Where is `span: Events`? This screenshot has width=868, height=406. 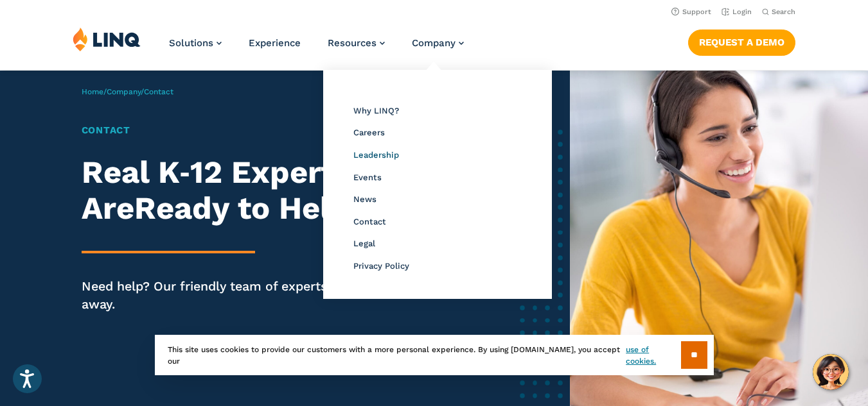 span: Events is located at coordinates (368, 177).